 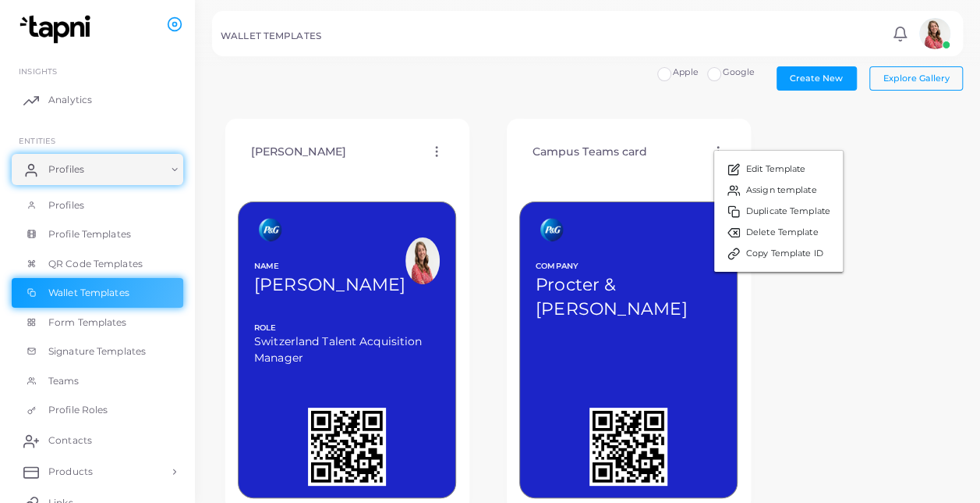 What do you see at coordinates (347, 328) in the screenshot?
I see `span: ROLE` at bounding box center [347, 328].